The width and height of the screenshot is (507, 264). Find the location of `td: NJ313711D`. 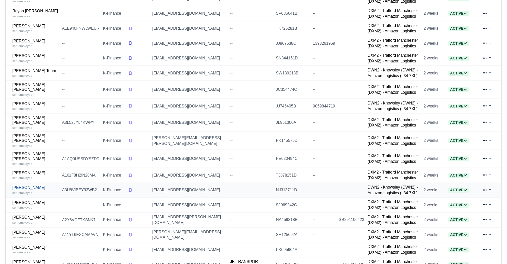

td: NJ313711D is located at coordinates (293, 190).